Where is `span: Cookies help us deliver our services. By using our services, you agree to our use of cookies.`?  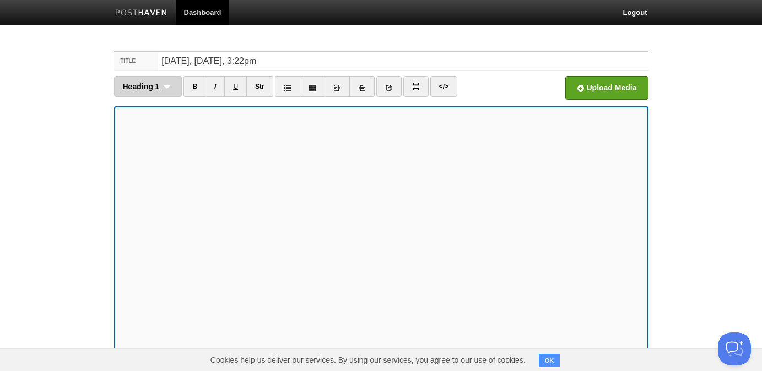 span: Cookies help us deliver our services. By using our services, you agree to our use of cookies. is located at coordinates (368, 360).